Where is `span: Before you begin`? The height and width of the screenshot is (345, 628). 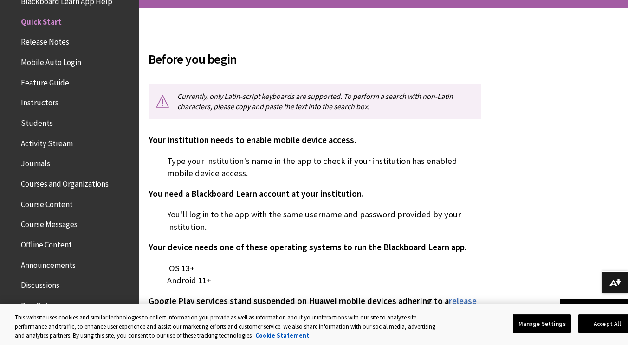
span: Before you begin is located at coordinates (315, 59).